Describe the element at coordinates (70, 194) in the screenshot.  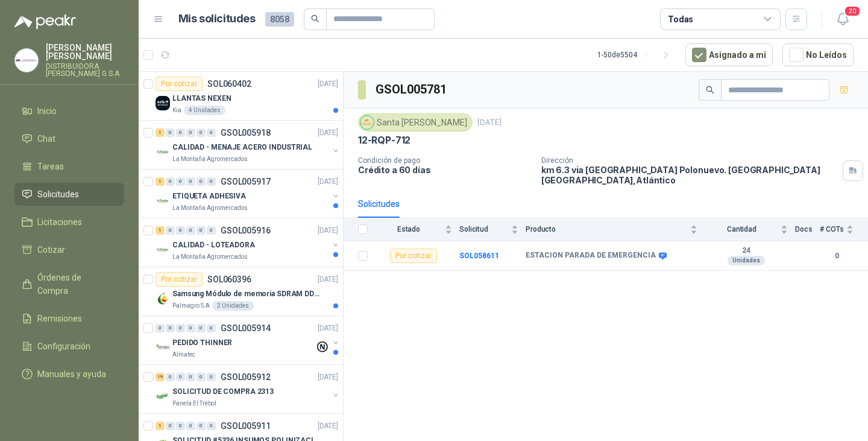
I see `a: Solicitudes` at that location.